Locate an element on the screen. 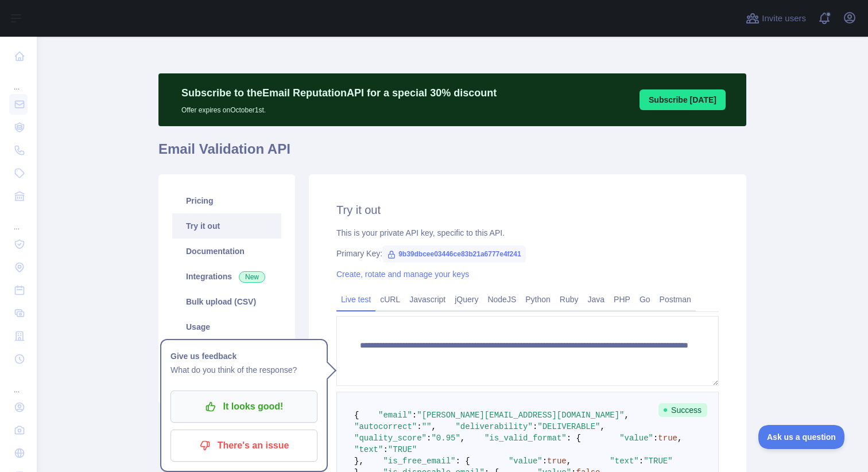 Image resolution: width=868 pixels, height=472 pixels. a: Try it out is located at coordinates (227, 226).